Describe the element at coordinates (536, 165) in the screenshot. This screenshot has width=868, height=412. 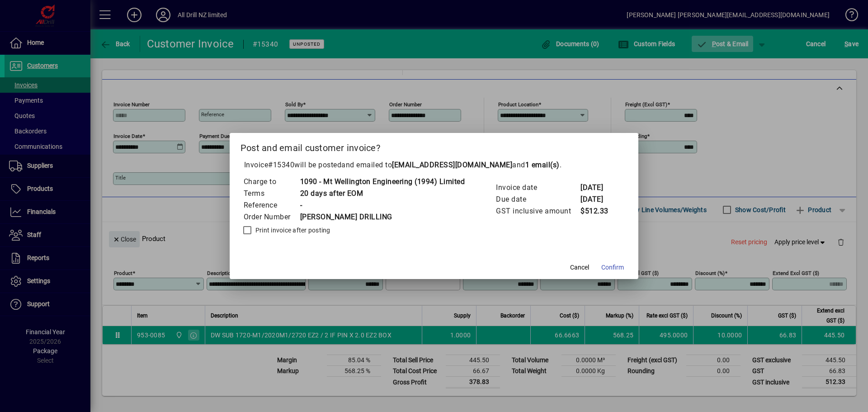
I see `span: and` at that location.